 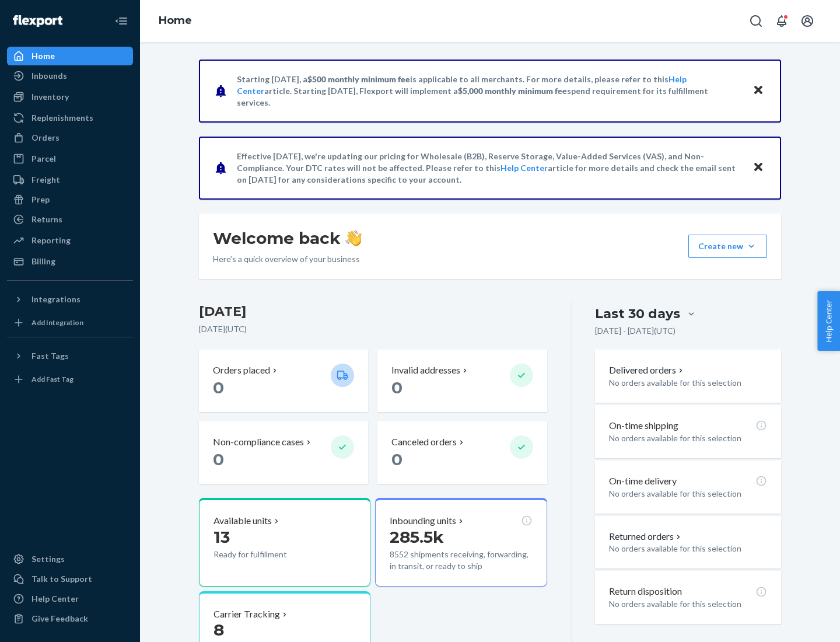 I want to click on button: Close Navigation, so click(x=122, y=21).